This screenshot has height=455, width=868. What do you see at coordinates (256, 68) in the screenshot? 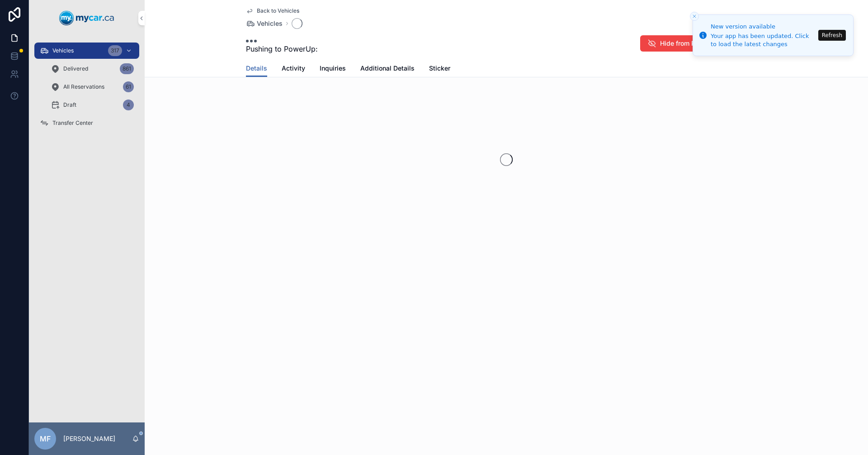
I see `a: Details` at bounding box center [256, 68].